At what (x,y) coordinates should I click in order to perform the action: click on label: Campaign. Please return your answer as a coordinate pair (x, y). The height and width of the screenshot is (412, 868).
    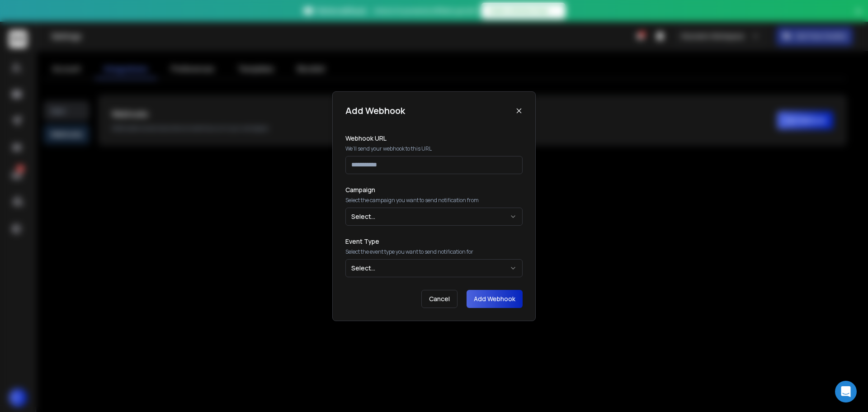
    Looking at the image, I should click on (434, 190).